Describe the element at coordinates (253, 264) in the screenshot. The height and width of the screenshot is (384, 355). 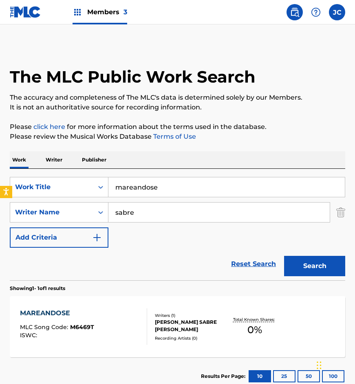
I see `a: Reset Search` at that location.